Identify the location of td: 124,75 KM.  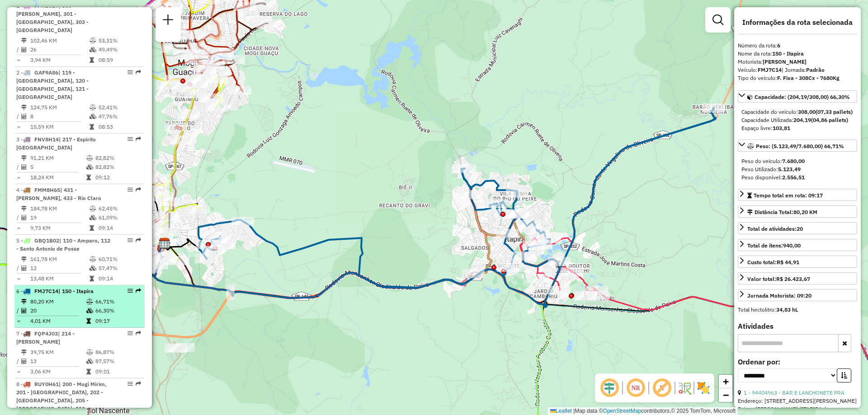
(59, 108).